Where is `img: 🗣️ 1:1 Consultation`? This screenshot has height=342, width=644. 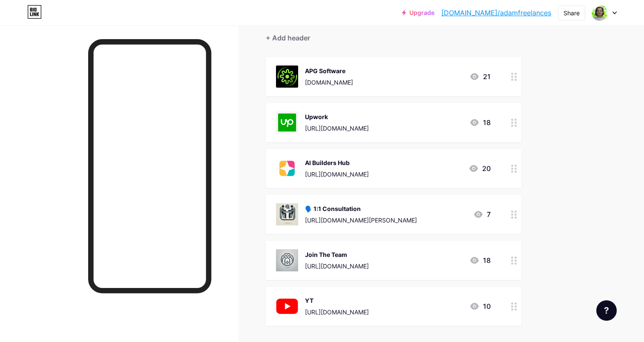 img: 🗣️ 1:1 Consultation is located at coordinates (287, 215).